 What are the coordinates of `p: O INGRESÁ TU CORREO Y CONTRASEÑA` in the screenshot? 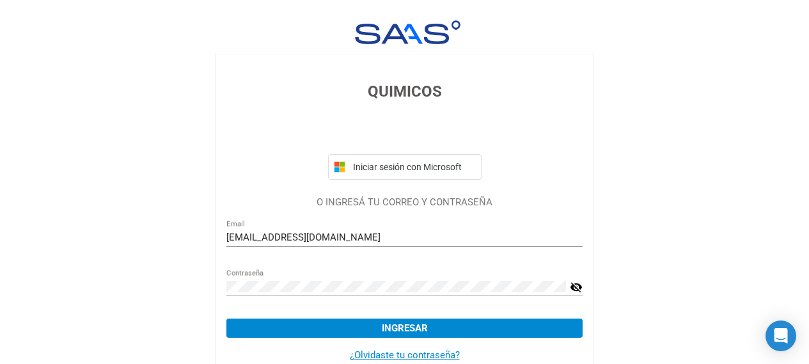 It's located at (404, 202).